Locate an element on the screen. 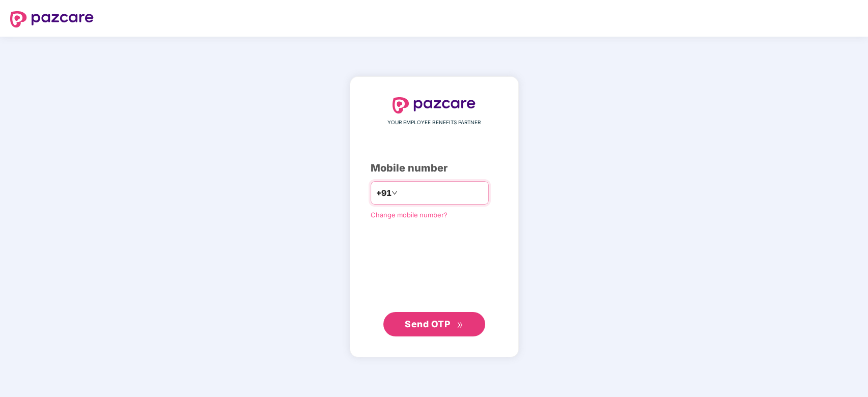  span: Send OTP is located at coordinates (427, 324).